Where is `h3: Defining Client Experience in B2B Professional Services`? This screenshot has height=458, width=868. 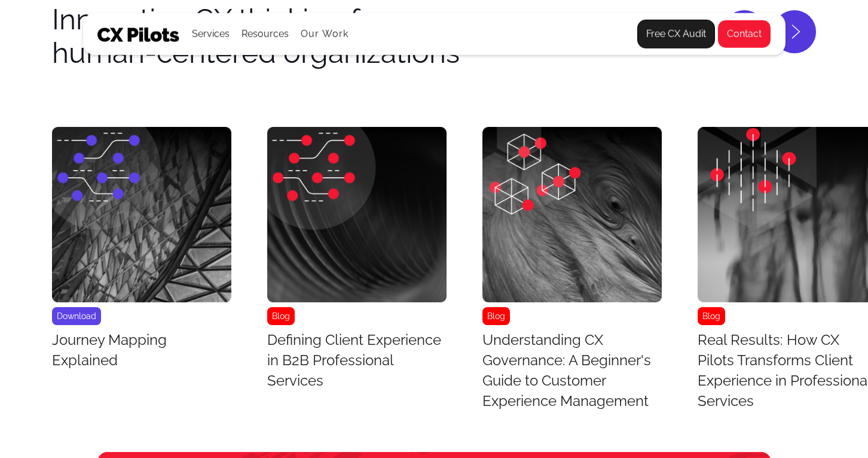 h3: Defining Client Experience in B2B Professional Services is located at coordinates (357, 360).